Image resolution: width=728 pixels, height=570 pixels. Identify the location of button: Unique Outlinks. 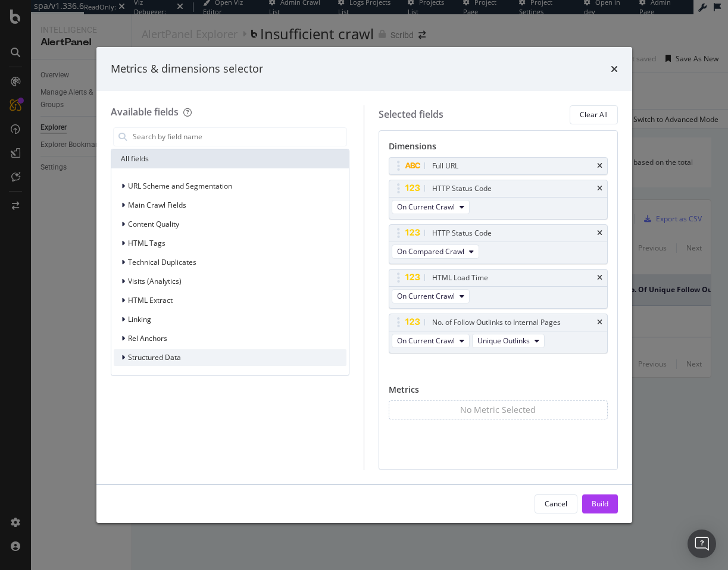
(508, 341).